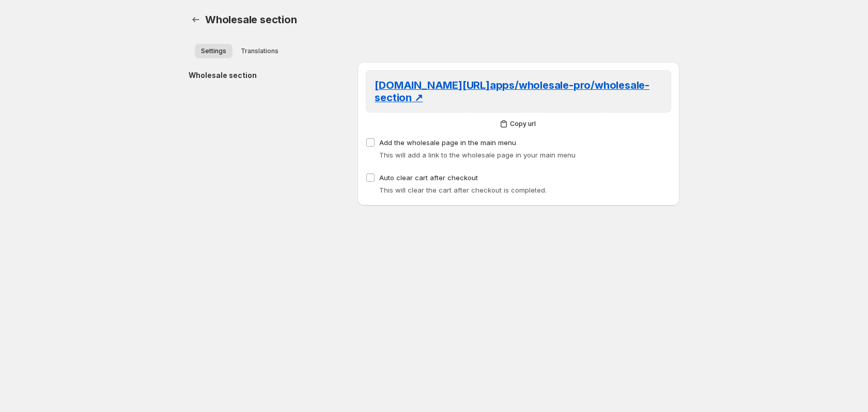  What do you see at coordinates (259, 51) in the screenshot?
I see `span: Translations` at bounding box center [259, 51].